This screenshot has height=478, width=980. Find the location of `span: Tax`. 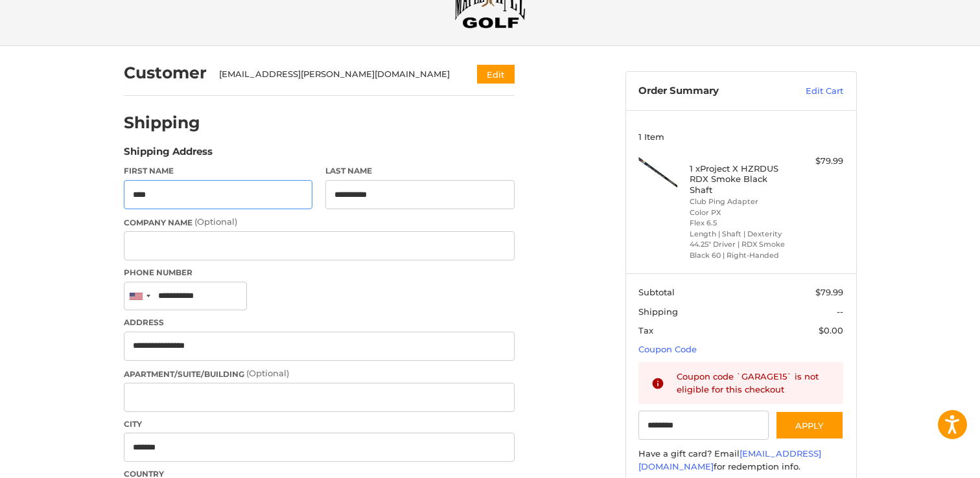

span: Tax is located at coordinates (646, 330).